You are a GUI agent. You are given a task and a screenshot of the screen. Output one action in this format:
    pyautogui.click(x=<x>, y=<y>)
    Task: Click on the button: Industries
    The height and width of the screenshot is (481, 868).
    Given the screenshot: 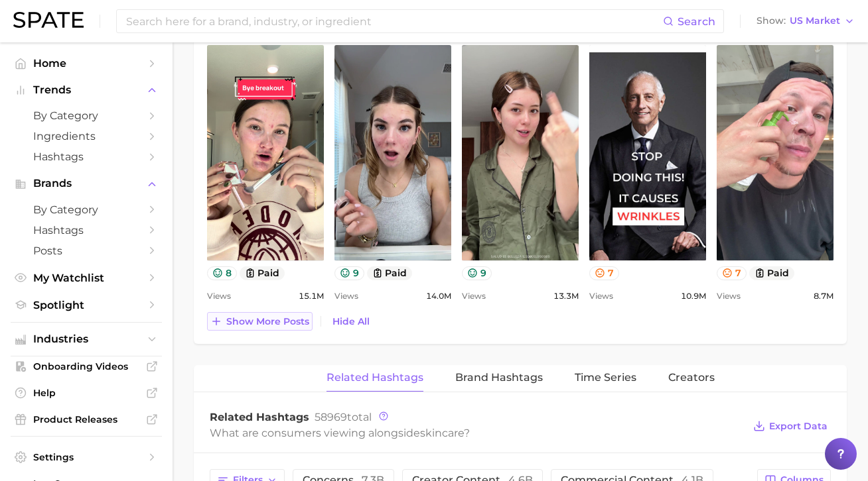 What is the action you would take?
    pyautogui.click(x=87, y=340)
    